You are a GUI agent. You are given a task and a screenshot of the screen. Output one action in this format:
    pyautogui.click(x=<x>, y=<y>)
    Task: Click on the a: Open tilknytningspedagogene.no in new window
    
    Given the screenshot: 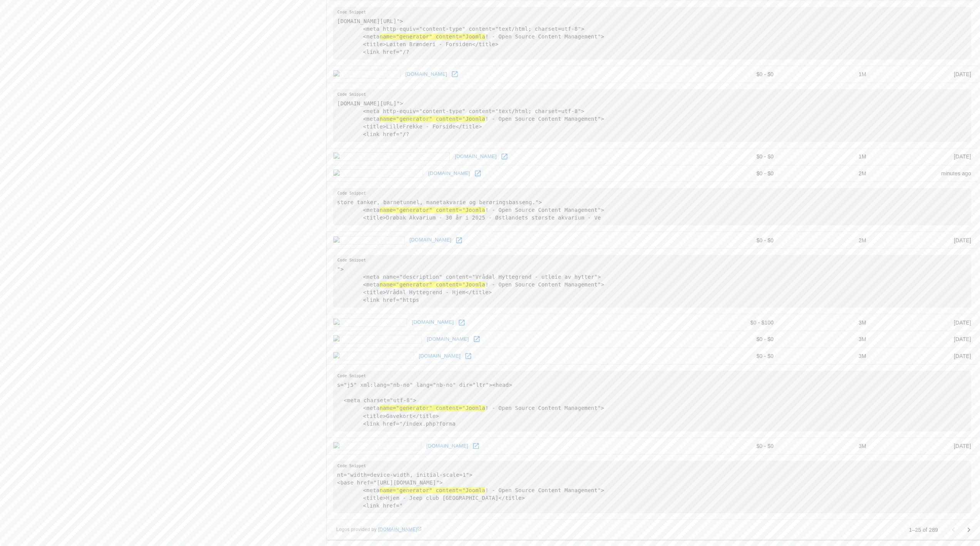 What is the action you would take?
    pyautogui.click(x=504, y=156)
    